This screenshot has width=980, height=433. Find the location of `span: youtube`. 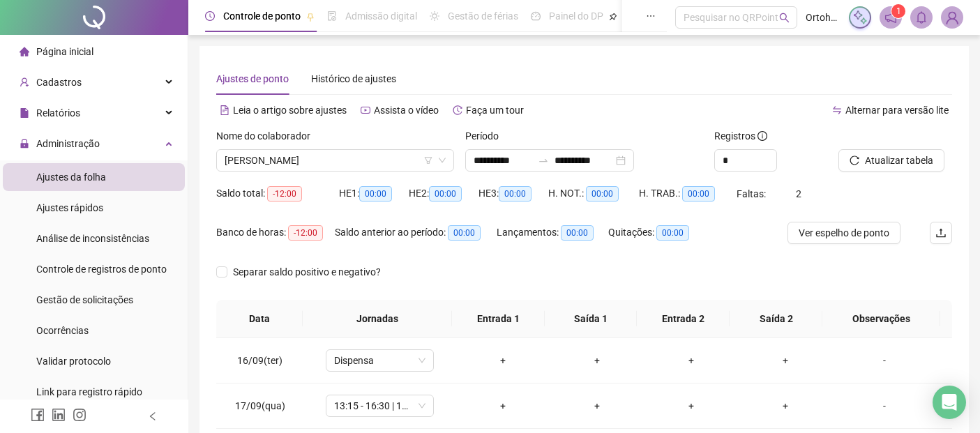

span: youtube is located at coordinates (365, 110).